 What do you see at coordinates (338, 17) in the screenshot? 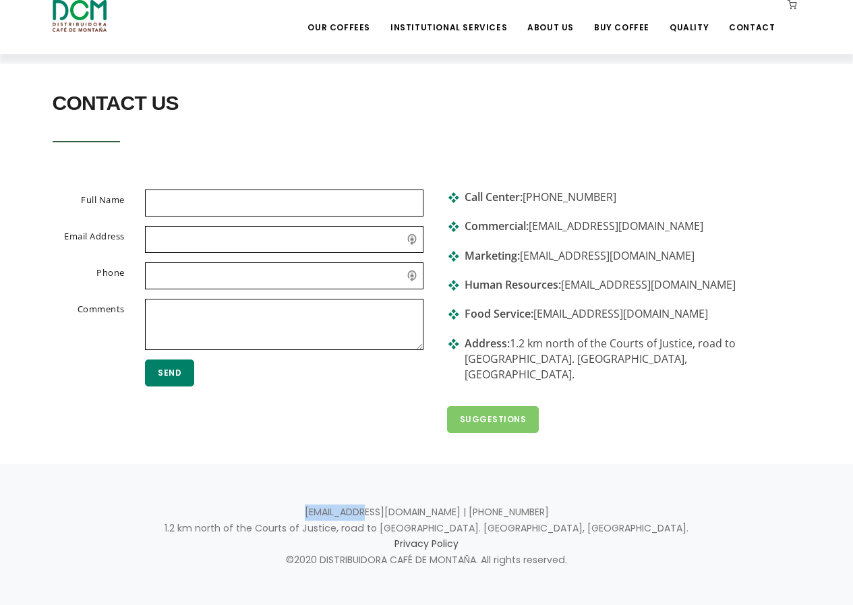
I see `a: Our Coffees` at bounding box center [338, 17].